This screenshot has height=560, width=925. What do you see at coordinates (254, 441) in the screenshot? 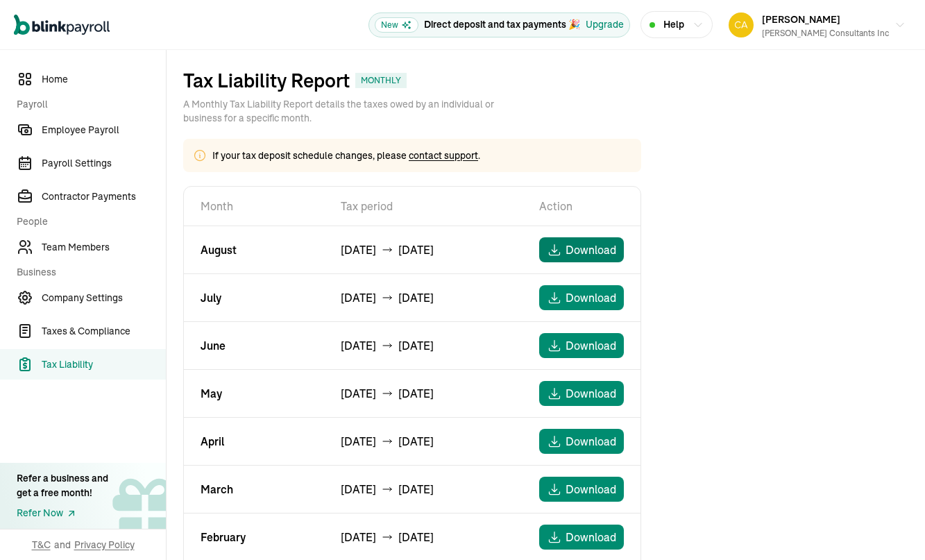
I see `td: April` at bounding box center [254, 441].